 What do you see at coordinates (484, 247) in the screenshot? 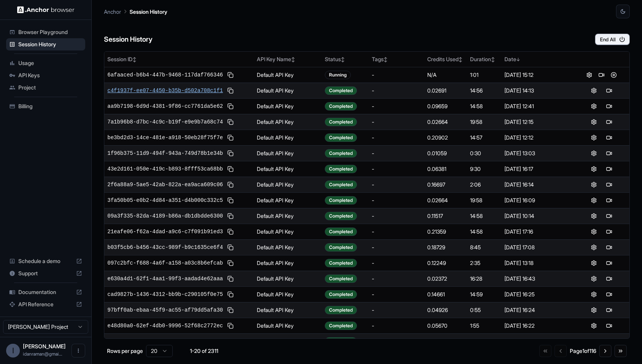
I see `div: 8:45` at bounding box center [484, 247].